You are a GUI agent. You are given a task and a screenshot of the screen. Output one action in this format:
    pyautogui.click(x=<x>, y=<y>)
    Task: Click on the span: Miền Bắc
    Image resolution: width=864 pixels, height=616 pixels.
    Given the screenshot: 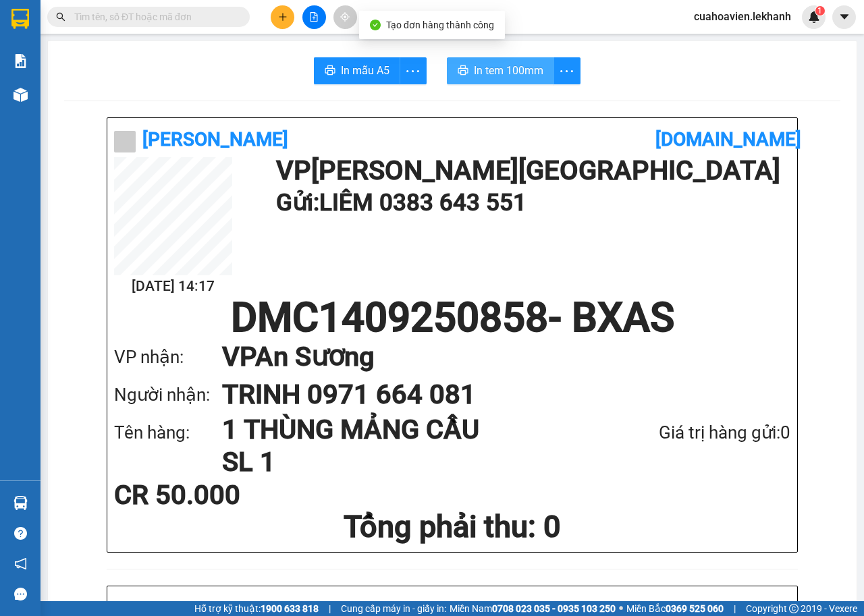 What is the action you would take?
    pyautogui.click(x=675, y=609)
    